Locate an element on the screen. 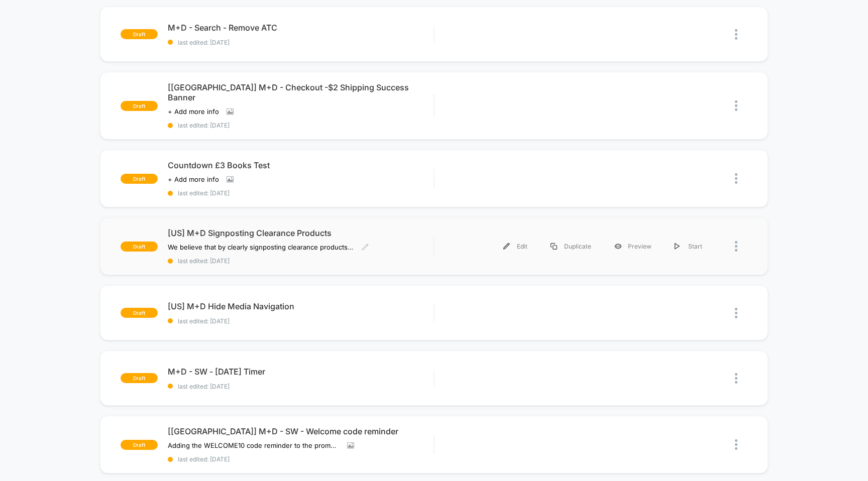 Image resolution: width=868 pixels, height=481 pixels. span: M+D - Search - Remove ATC is located at coordinates (301, 28).